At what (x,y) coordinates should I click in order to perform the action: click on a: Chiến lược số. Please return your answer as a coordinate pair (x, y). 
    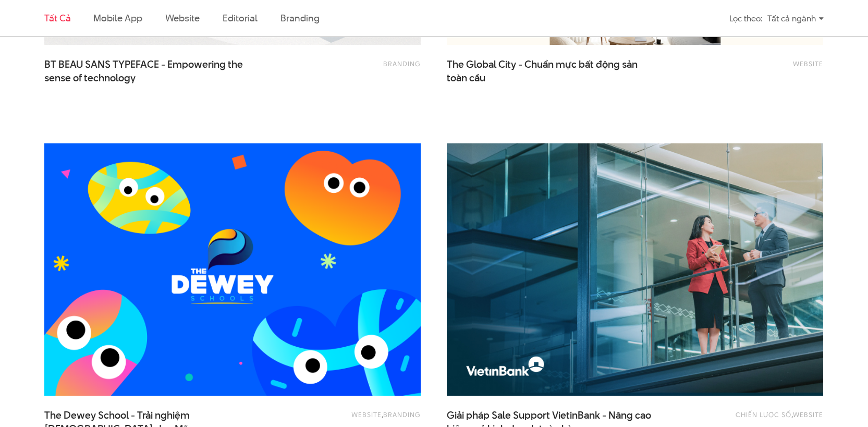
    Looking at the image, I should click on (764, 414).